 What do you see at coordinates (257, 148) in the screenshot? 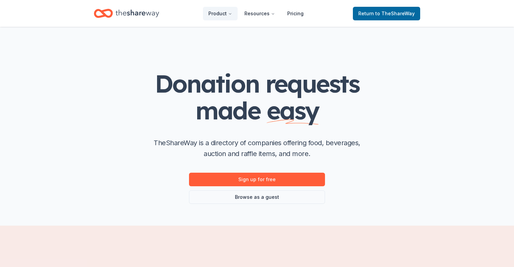
I see `p: TheShareWay is a directory of companies offering food, beverages, auction and raffle items, and m...` at bounding box center [257, 148].